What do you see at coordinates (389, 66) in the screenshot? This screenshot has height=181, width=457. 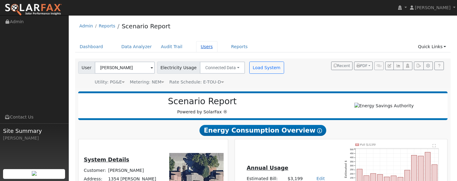 I see `button: Edit User` at bounding box center [389, 66].